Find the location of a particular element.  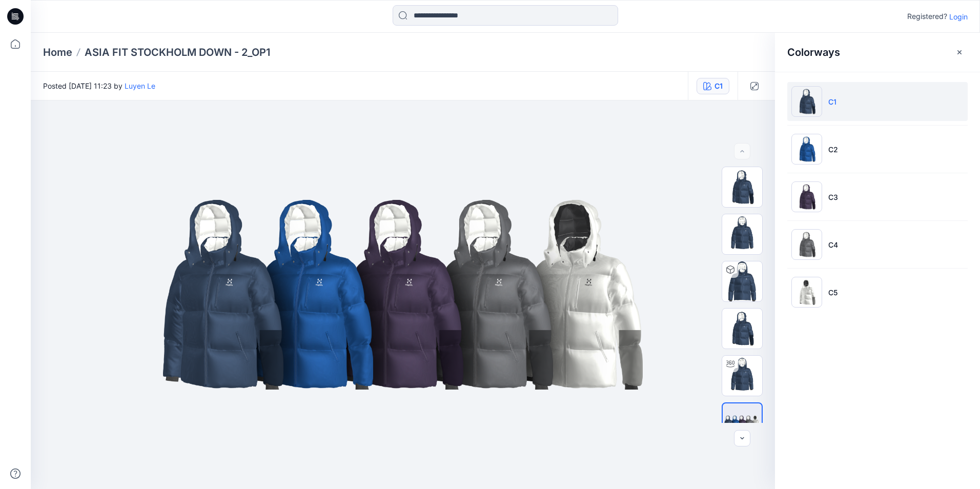

p: C4 is located at coordinates (833, 244).